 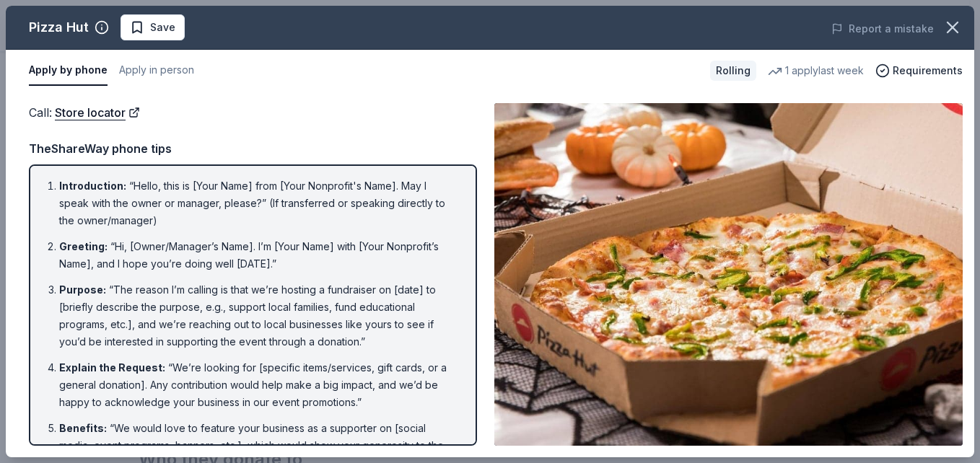 I want to click on span: Explain the Request :, so click(x=112, y=367).